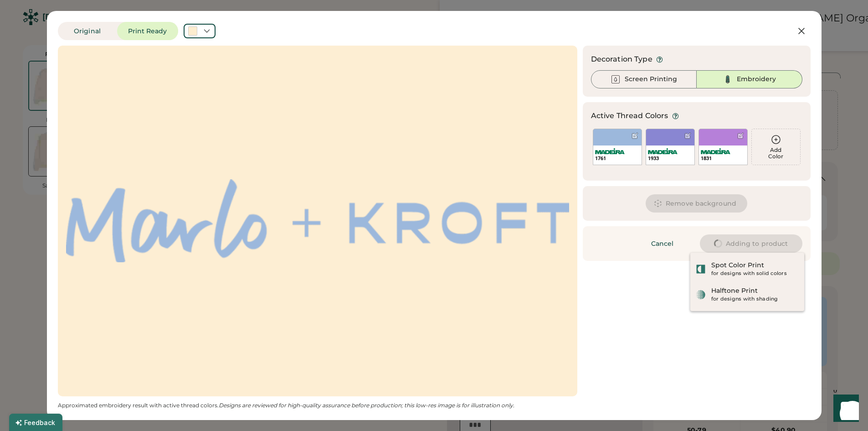 The width and height of the screenshot is (868, 431). Describe the element at coordinates (734, 291) in the screenshot. I see `div: Halftone Print` at that location.